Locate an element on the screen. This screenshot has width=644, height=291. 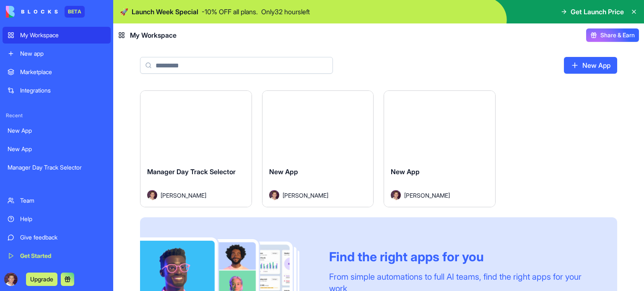
button: Share & Earn is located at coordinates (612, 35).